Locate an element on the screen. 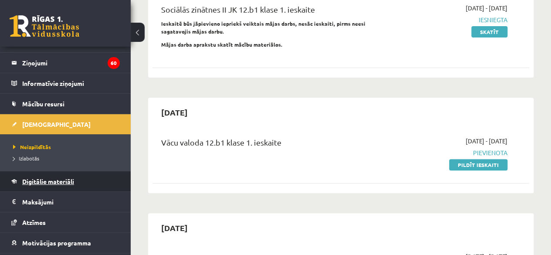  span: Motivācijas programma is located at coordinates (57, 243).